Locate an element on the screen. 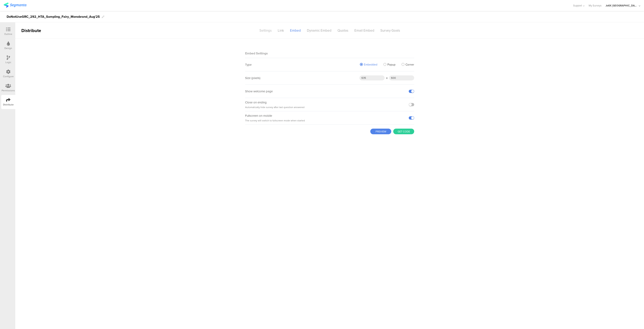 The height and width of the screenshot is (329, 644). sg-field-title: Fullscreen on mobile is located at coordinates (258, 116).